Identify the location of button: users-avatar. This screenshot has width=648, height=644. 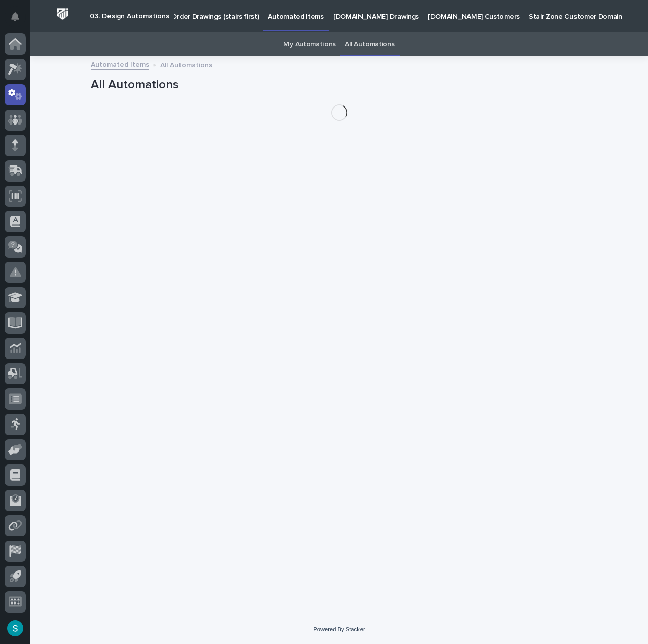
(16, 628).